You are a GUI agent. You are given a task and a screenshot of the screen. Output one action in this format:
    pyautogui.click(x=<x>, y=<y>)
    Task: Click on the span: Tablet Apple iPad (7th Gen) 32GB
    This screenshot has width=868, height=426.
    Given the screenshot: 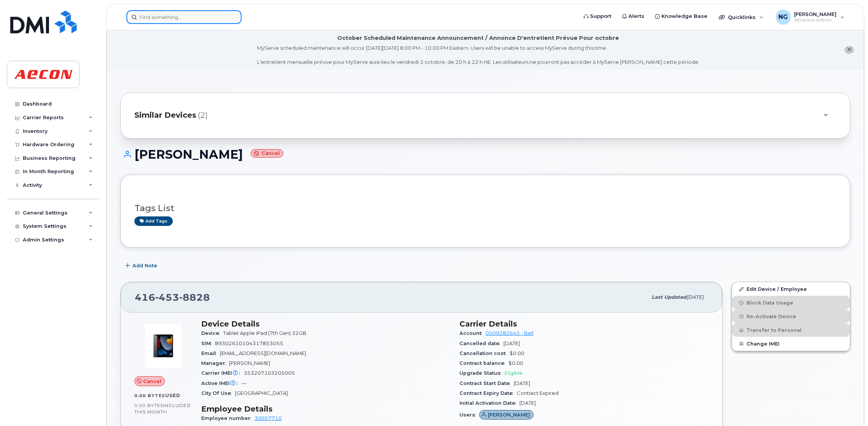 What is the action you would take?
    pyautogui.click(x=265, y=333)
    